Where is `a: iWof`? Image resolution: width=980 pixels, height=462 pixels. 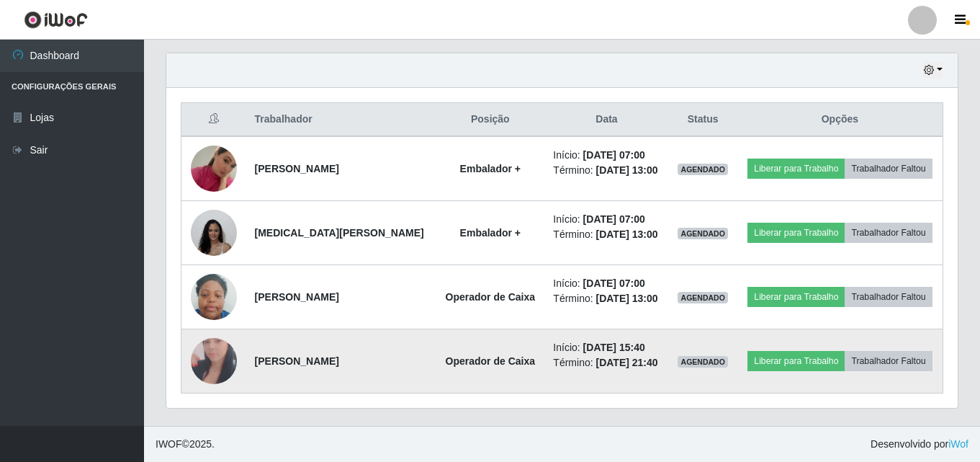
a: iWof is located at coordinates (959, 444).